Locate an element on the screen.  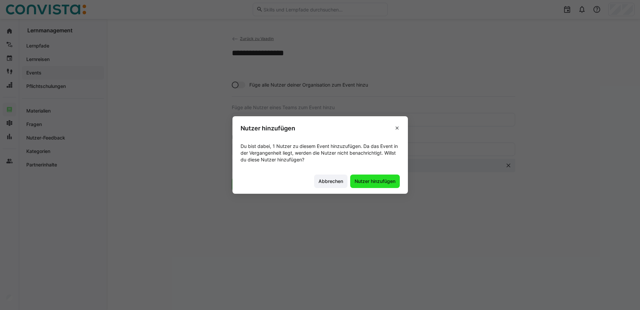
button: Nutzer hinzufügen is located at coordinates (375, 181).